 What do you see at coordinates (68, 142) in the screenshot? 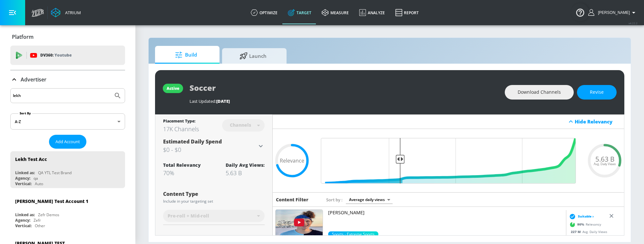
I see `button: Add Account` at bounding box center [68, 142].